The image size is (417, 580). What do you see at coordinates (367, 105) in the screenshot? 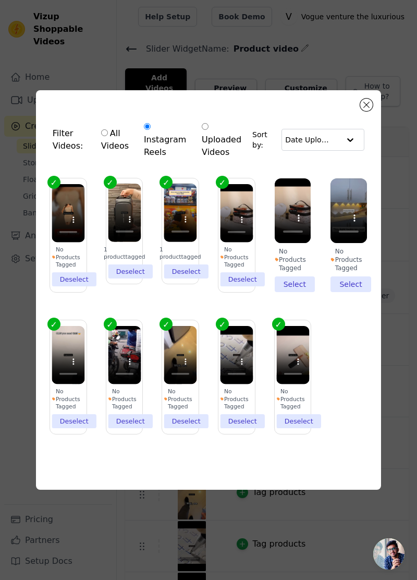
I see `button: Close modal` at bounding box center [367, 105].